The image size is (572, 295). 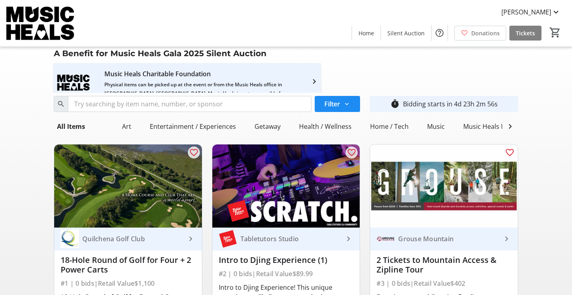 I want to click on span: Donations, so click(x=485, y=33).